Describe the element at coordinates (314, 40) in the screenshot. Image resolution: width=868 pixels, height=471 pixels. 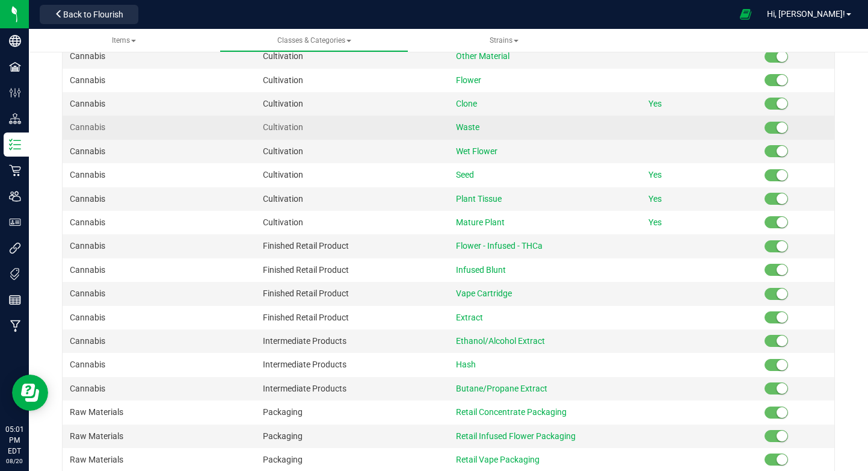
I see `span: Classes & Categories` at that location.